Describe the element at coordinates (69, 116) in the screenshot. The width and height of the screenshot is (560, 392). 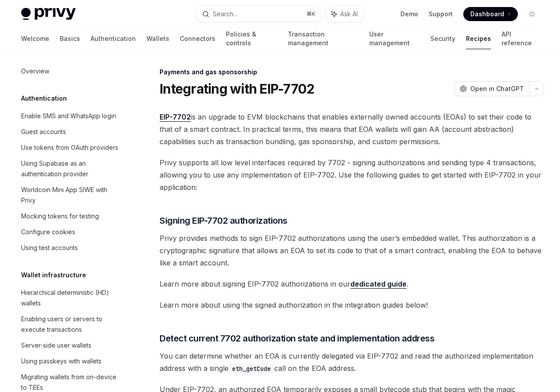
I see `div: Enable SMS and WhatsApp login` at that location.